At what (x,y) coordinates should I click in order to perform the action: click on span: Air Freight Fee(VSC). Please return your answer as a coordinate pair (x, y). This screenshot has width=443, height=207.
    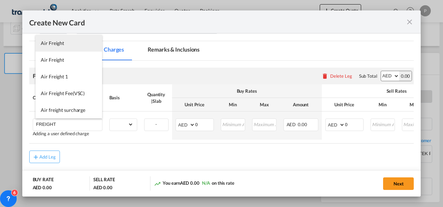
    Looking at the image, I should click on (63, 93).